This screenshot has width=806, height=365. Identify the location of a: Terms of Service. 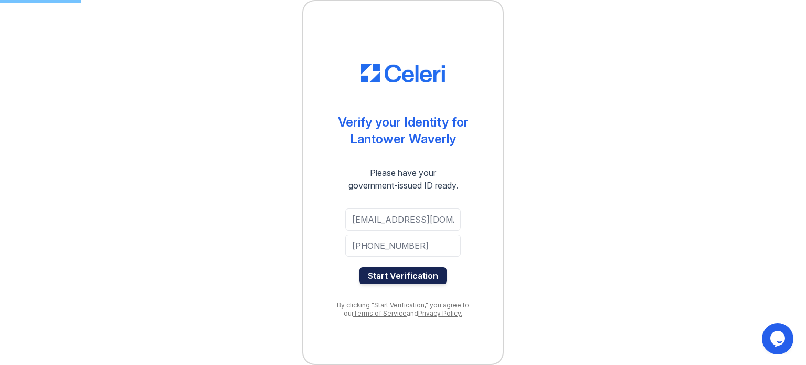
(380, 313).